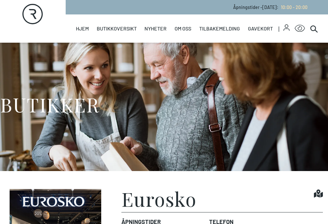 Image resolution: width=328 pixels, height=224 pixels. What do you see at coordinates (82, 29) in the screenshot?
I see `a: Hjem` at bounding box center [82, 29].